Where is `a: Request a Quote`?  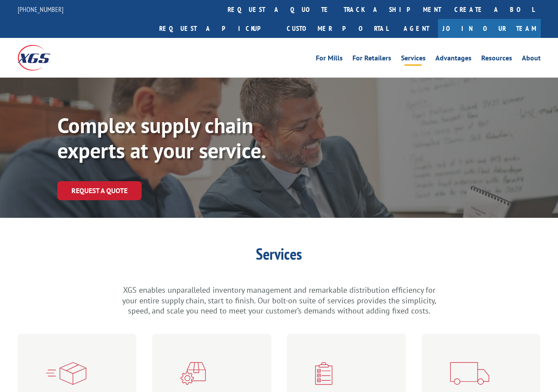 a: Request a Quote is located at coordinates (99, 191).